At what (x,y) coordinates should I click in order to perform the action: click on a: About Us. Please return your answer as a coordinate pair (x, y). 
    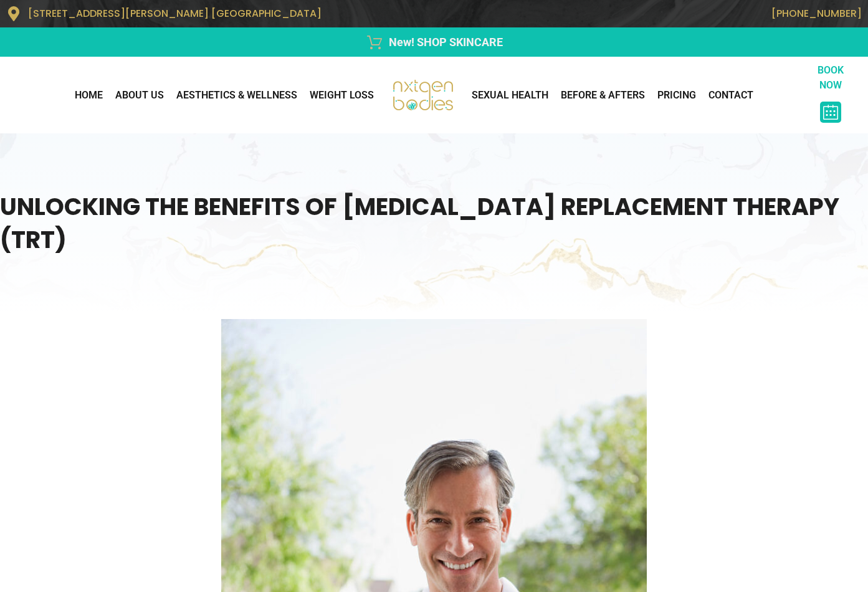
    Looking at the image, I should click on (140, 96).